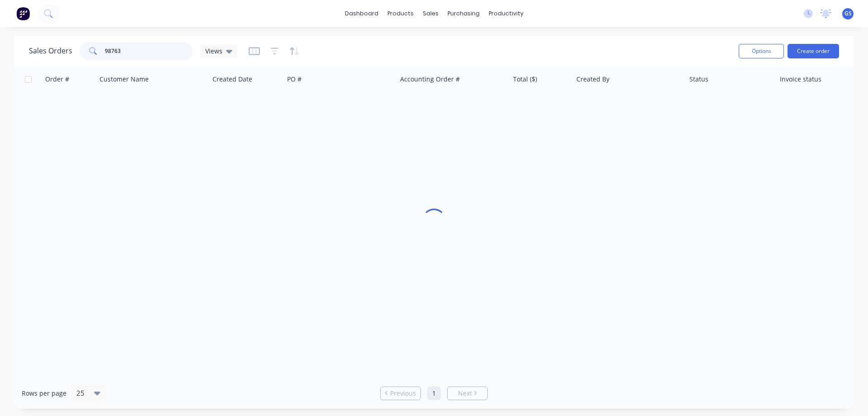 The width and height of the screenshot is (868, 416). What do you see at coordinates (214, 50) in the screenshot?
I see `span: Views` at bounding box center [214, 50].